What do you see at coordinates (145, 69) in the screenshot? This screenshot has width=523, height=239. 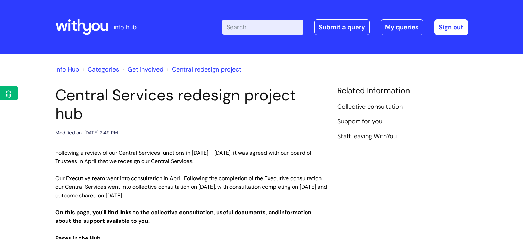 I see `a: Get involved` at bounding box center [145, 69].